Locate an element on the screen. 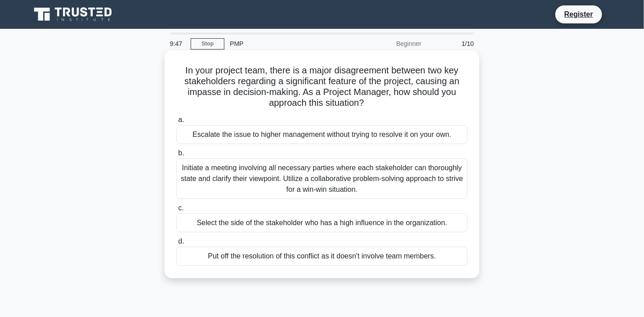  div: PMP is located at coordinates (286, 44).